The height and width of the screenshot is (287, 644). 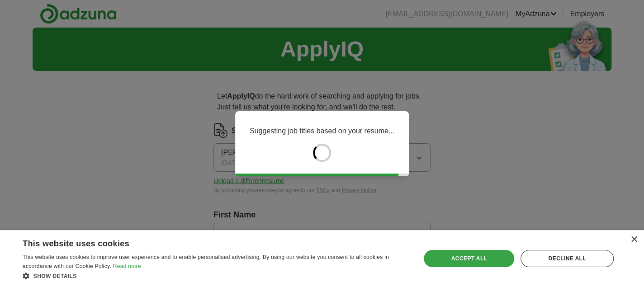 I want to click on a: Read more, opens a new window, so click(x=127, y=266).